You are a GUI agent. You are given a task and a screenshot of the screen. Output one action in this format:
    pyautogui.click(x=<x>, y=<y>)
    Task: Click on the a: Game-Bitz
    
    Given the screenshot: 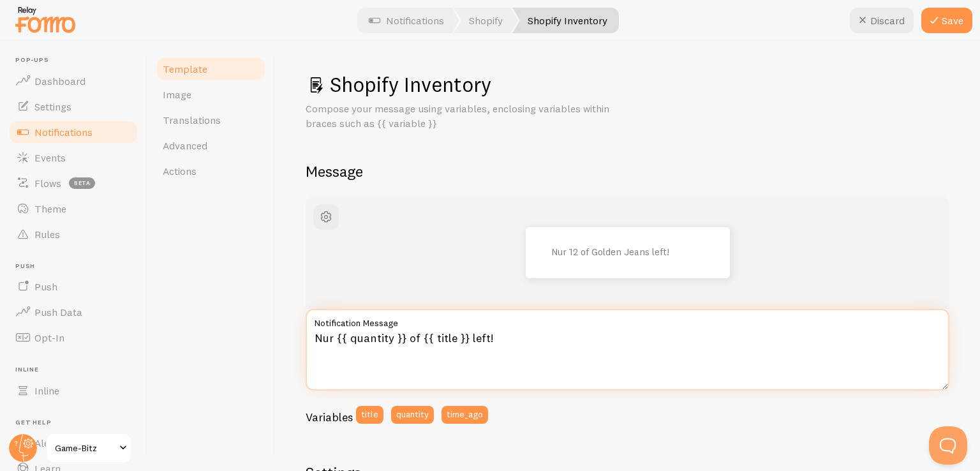 What is the action you would take?
    pyautogui.click(x=88, y=448)
    